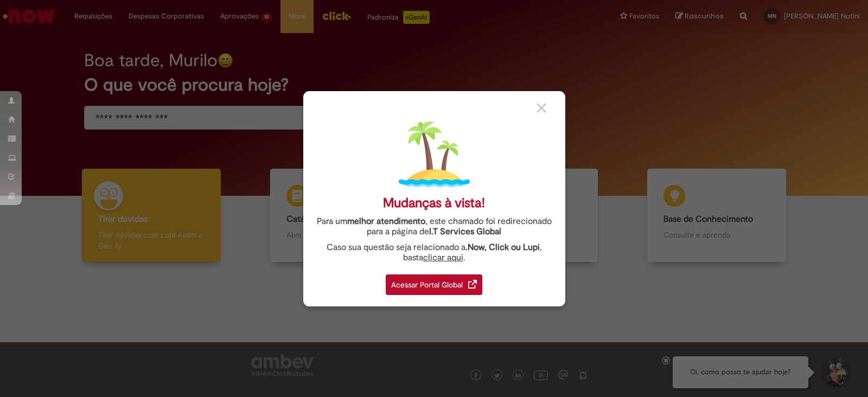 The width and height of the screenshot is (868, 397). What do you see at coordinates (502, 247) in the screenshot?
I see `strong: .Now, Click ou Lupi` at bounding box center [502, 247].